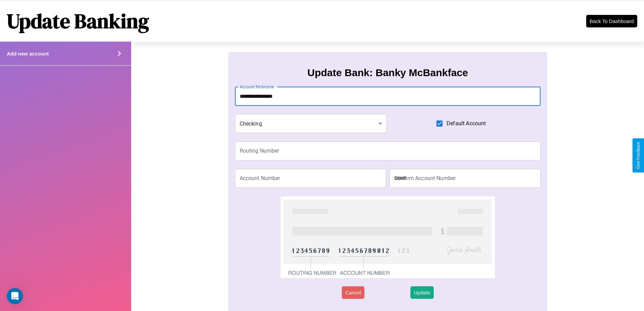  I want to click on div: Checking, so click(311, 123).